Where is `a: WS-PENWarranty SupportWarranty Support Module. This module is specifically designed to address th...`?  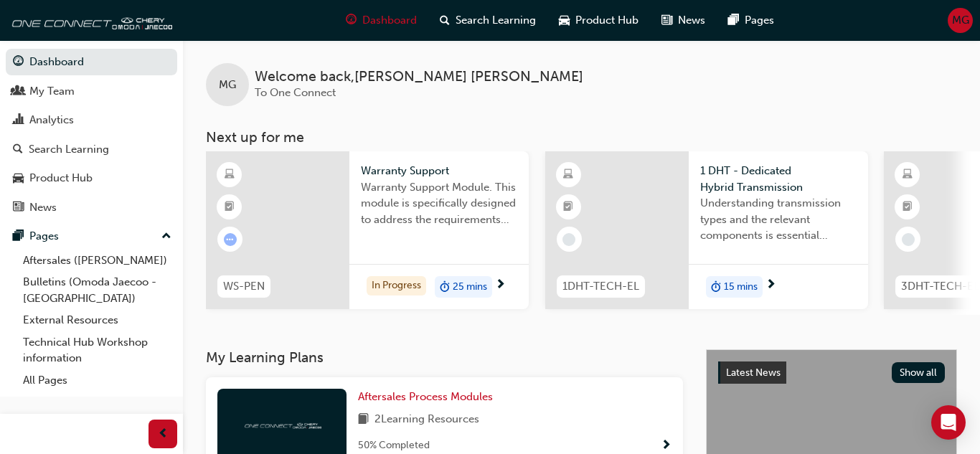
a: WS-PENWarranty SupportWarranty Support Module. This module is specifically designed to address th... is located at coordinates (367, 230).